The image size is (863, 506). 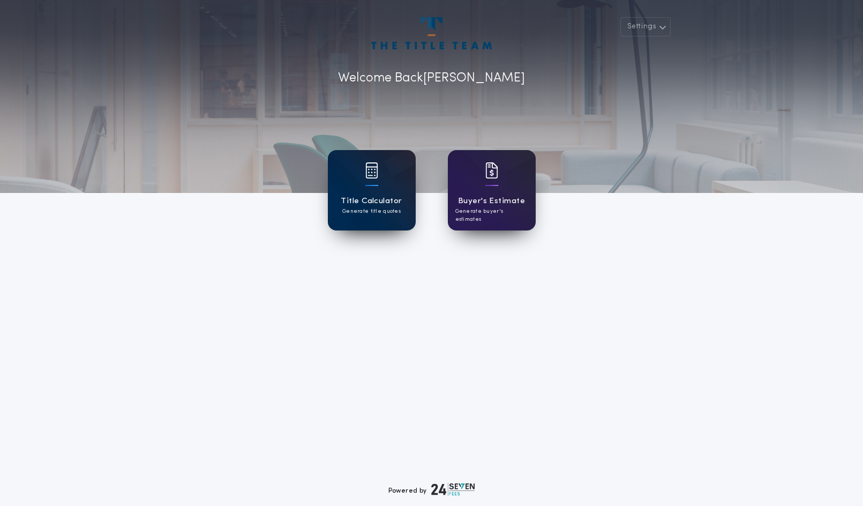 I want to click on img: logo, so click(x=453, y=489).